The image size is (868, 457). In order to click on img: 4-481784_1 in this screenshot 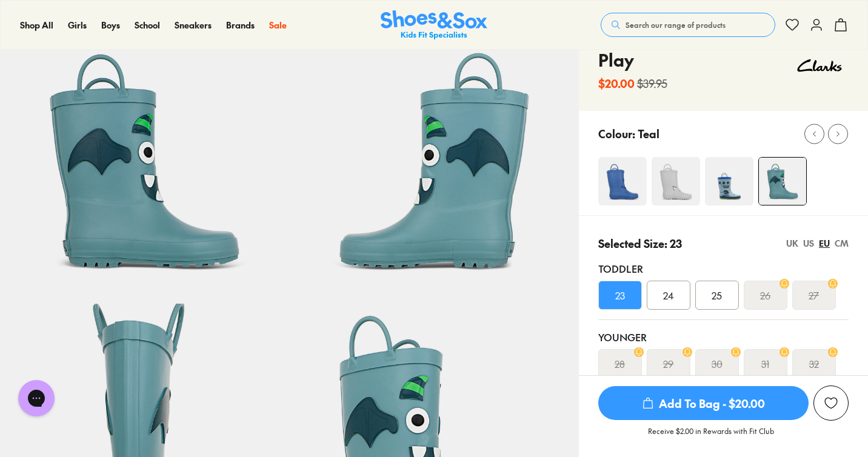, I will do `click(783, 181)`.